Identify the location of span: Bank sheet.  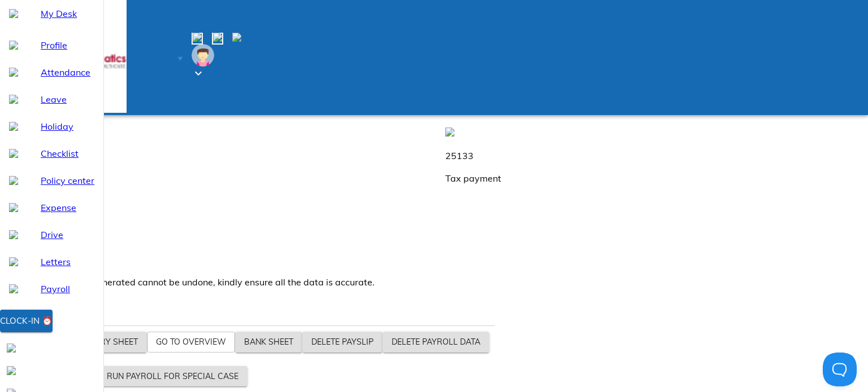
(268, 342).